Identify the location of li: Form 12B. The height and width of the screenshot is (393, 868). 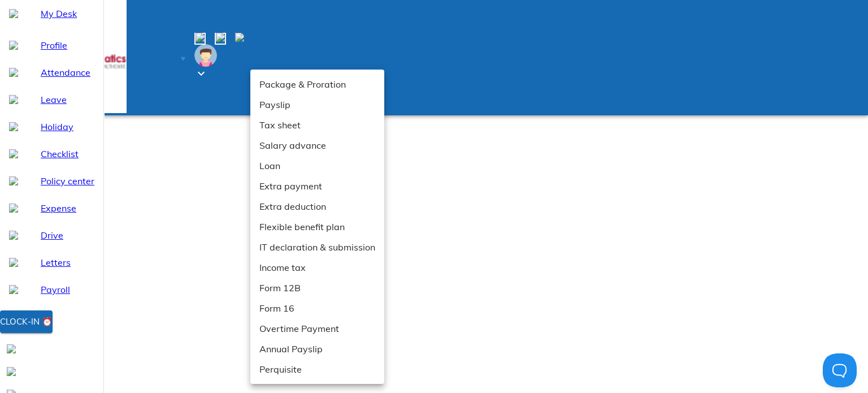
(317, 288).